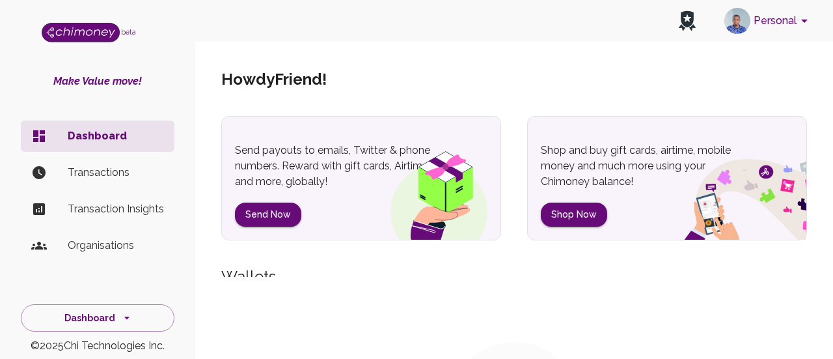 This screenshot has width=833, height=359. What do you see at coordinates (116, 172) in the screenshot?
I see `p: Transactions` at bounding box center [116, 172].